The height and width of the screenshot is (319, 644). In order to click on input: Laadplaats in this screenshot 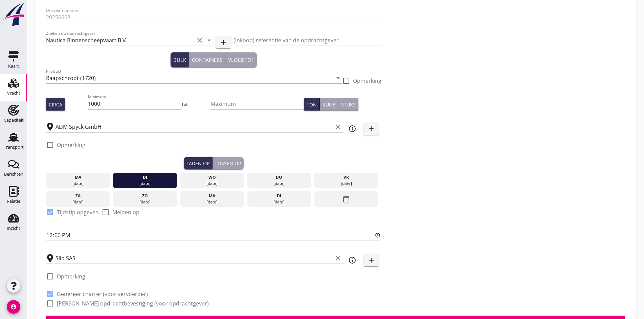, I will do `click(194, 127)`.